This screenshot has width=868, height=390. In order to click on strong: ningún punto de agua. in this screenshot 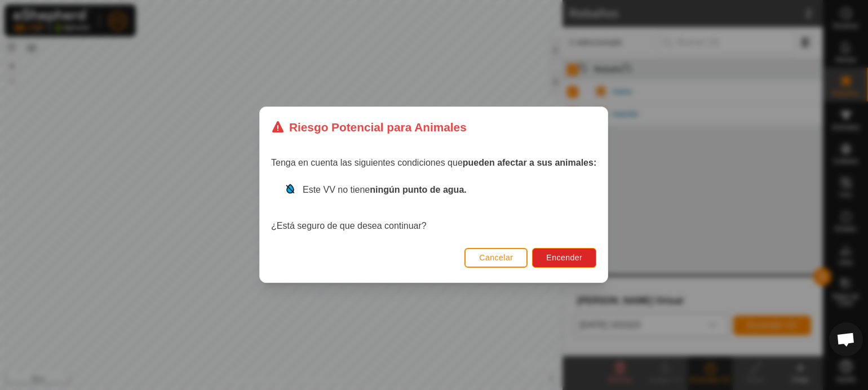, I will do `click(419, 190)`.